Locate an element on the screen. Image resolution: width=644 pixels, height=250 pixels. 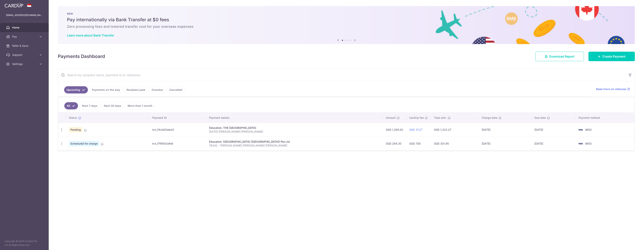
a: Cancelled is located at coordinates (176, 90).